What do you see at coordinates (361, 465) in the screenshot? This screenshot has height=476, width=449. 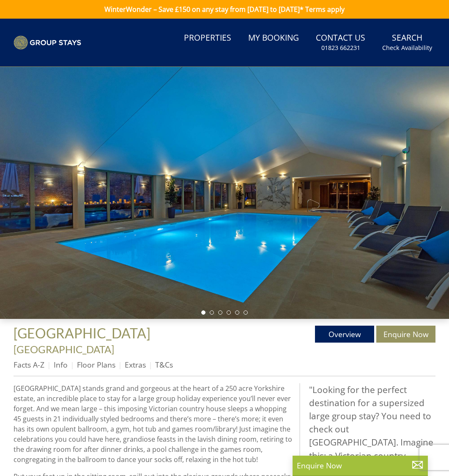 I see `p: Enquire Now` at bounding box center [361, 465].